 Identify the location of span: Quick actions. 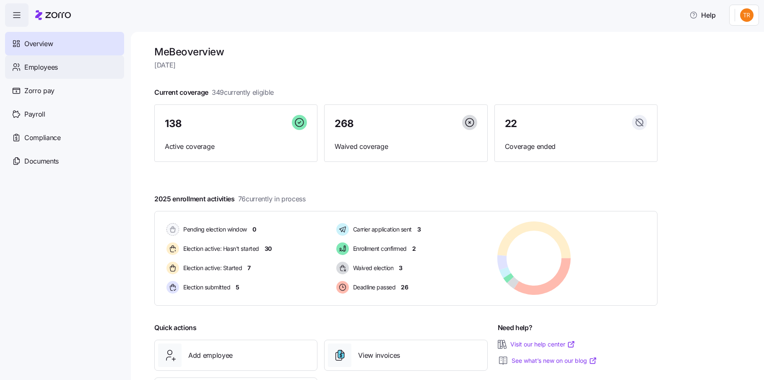
(175, 327).